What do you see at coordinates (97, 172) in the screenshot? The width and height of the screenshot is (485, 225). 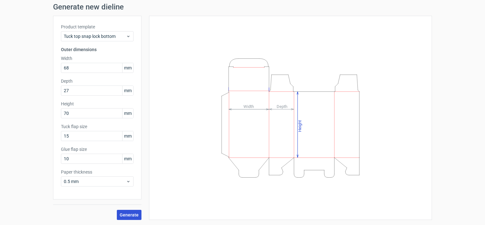 I see `label: Paper thickness` at bounding box center [97, 172].